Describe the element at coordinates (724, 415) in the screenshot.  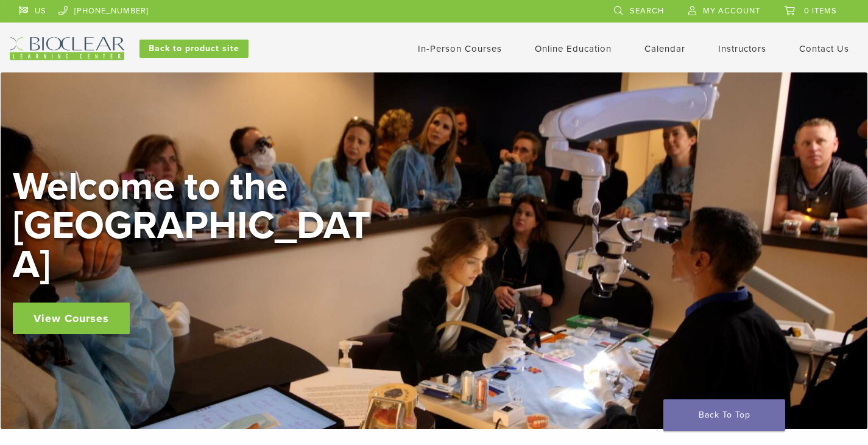
I see `a: Back To Top` at that location.